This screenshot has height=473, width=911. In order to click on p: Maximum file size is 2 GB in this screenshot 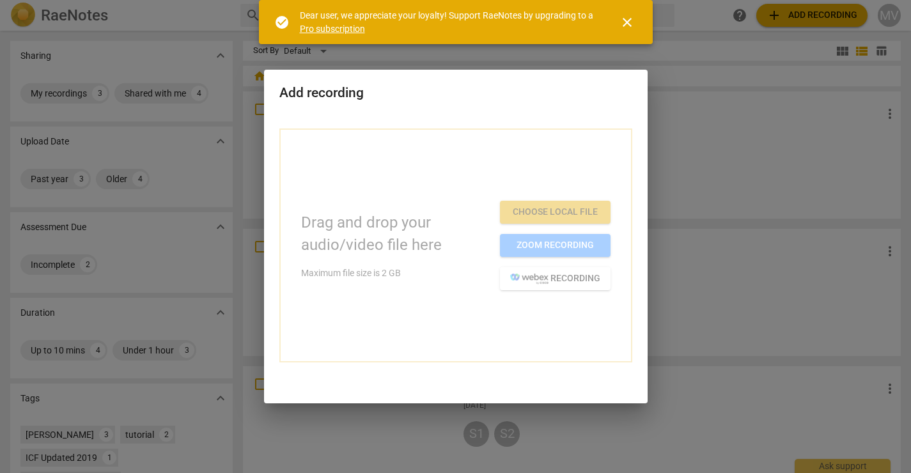, I will do `click(395, 273)`.